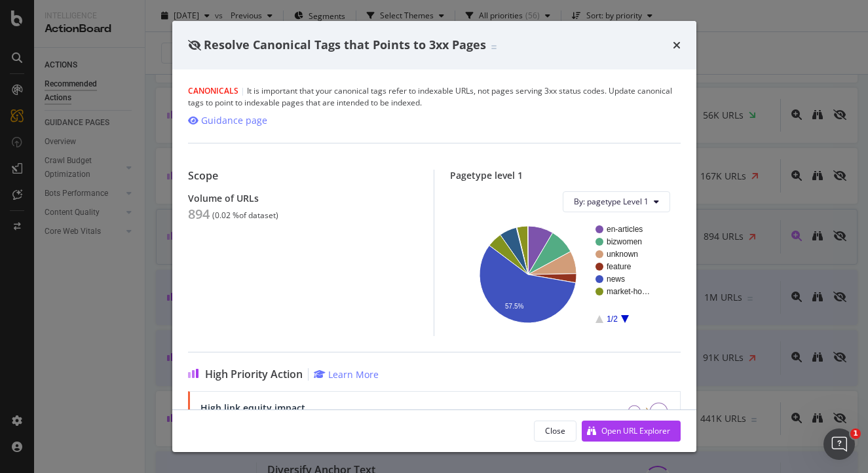 This screenshot has height=473, width=868. Describe the element at coordinates (677, 45) in the screenshot. I see `div: times` at that location.